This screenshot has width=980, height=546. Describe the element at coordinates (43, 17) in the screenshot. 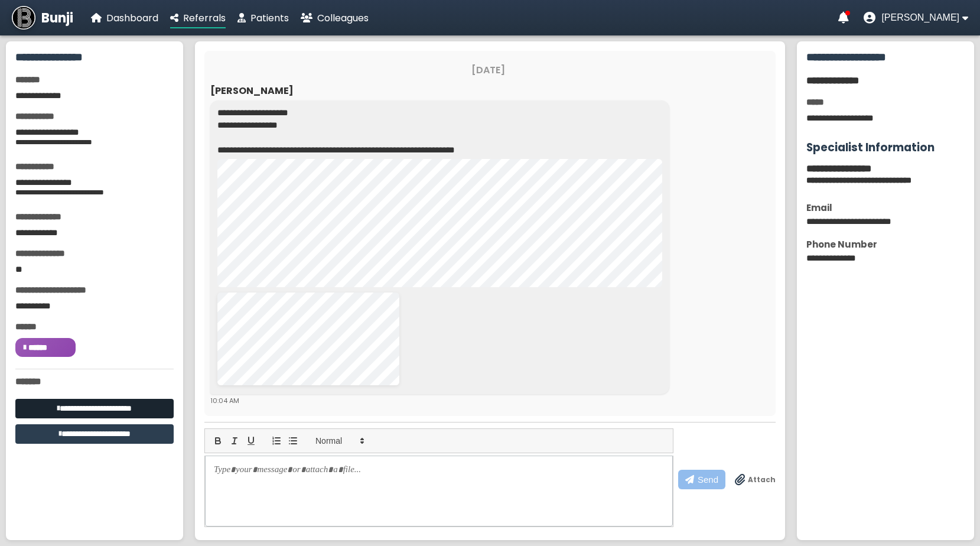

I see `a: Bunji` at that location.